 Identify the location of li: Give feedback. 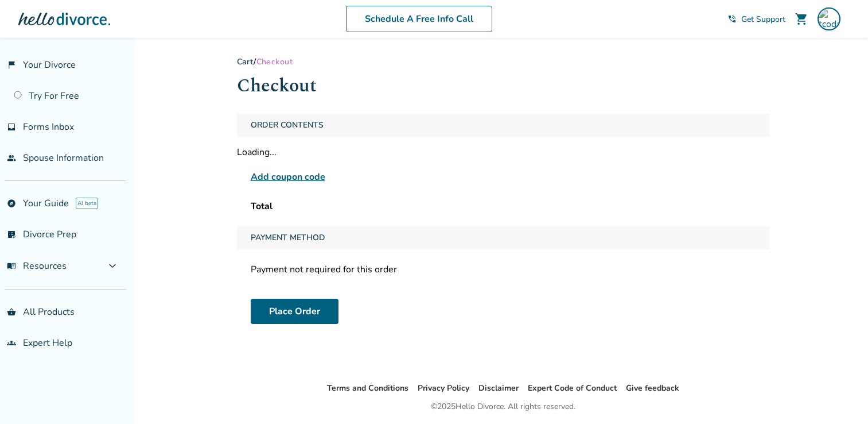
(653, 388).